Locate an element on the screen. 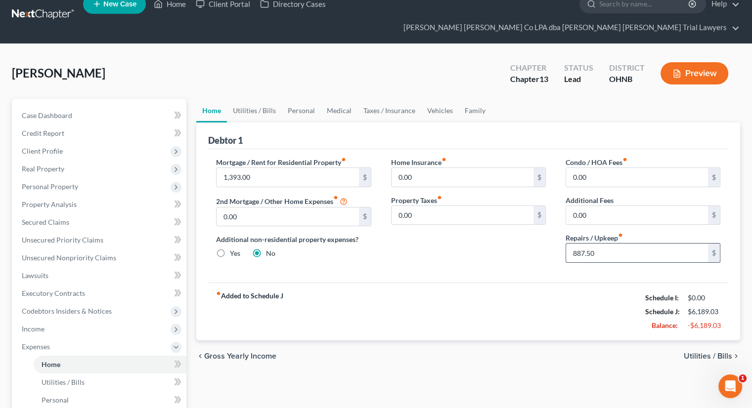 The width and height of the screenshot is (752, 408). label: Property Taxes is located at coordinates (416, 200).